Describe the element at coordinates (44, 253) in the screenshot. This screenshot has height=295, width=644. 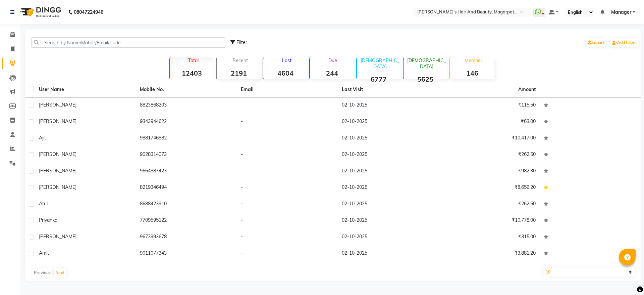
I see `span: Amit` at that location.